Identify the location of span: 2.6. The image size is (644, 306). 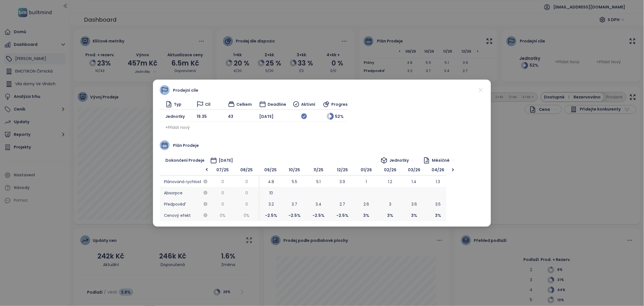
(366, 204).